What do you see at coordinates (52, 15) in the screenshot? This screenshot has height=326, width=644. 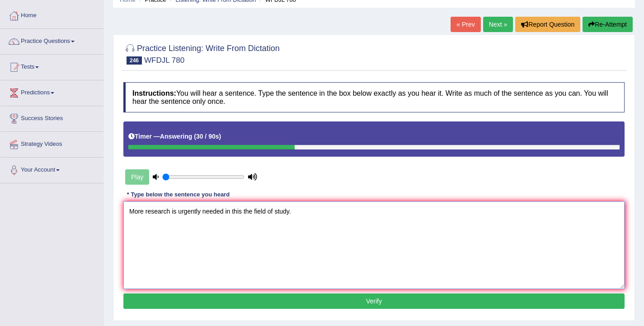 I see `a: Home` at bounding box center [52, 15].